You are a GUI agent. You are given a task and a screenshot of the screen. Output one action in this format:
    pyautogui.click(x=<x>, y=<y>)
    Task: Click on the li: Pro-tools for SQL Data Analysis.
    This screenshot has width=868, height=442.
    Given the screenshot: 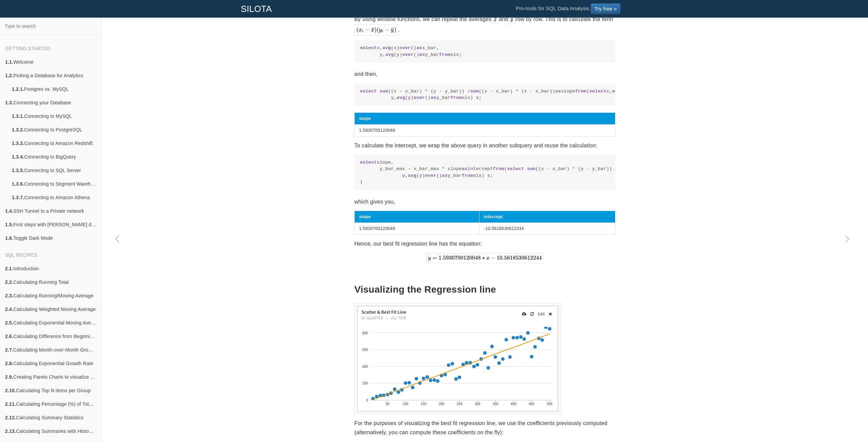 What is the action you would take?
    pyautogui.click(x=568, y=9)
    